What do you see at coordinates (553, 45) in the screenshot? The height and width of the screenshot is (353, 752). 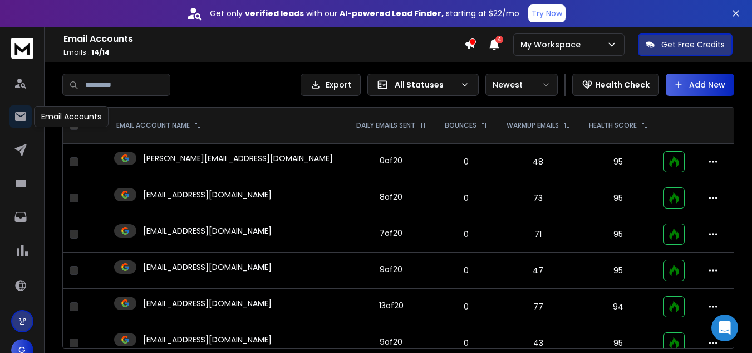 I see `p: My Workspace` at bounding box center [553, 45].